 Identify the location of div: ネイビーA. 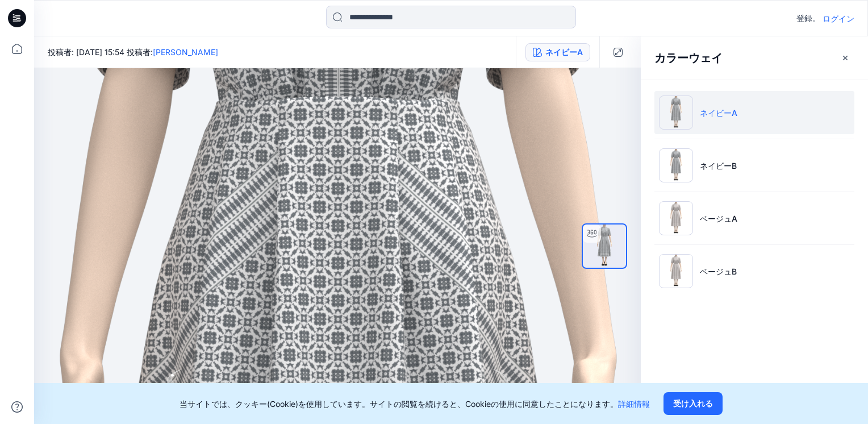
(564, 52).